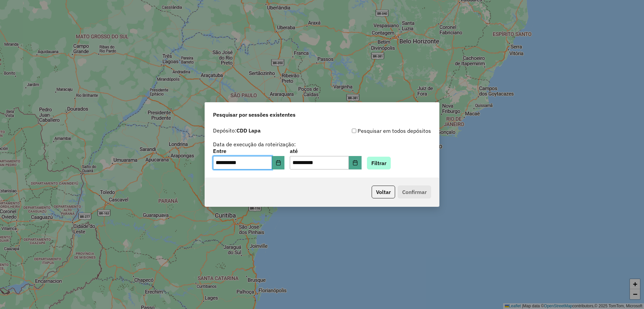 This screenshot has height=309, width=644. What do you see at coordinates (237, 130) in the screenshot?
I see `label: Depósito:` at bounding box center [237, 130].